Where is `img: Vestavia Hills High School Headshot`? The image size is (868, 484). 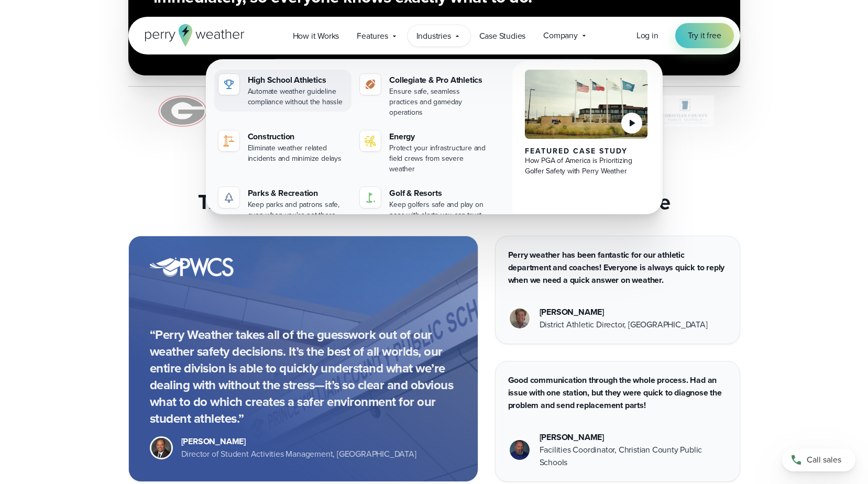
img: Vestavia Hills High School Headshot is located at coordinates (519, 318).